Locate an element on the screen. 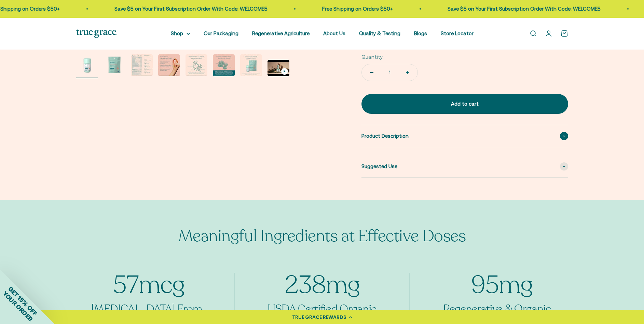  summary: Suggested Use is located at coordinates (465, 166).